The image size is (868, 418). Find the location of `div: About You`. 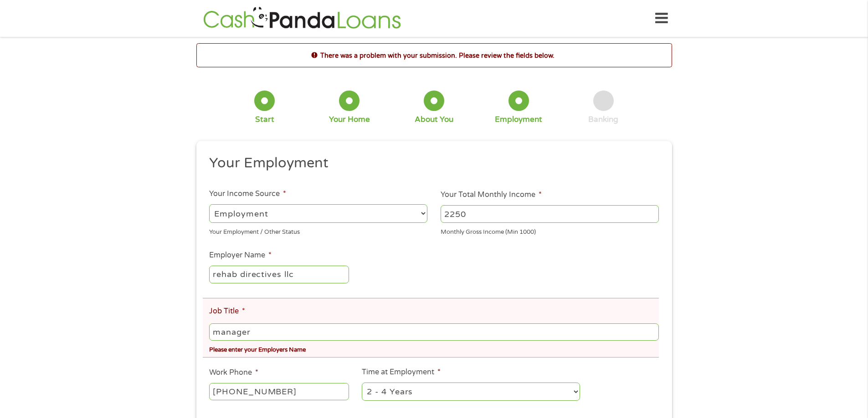

div: About You is located at coordinates (434, 120).